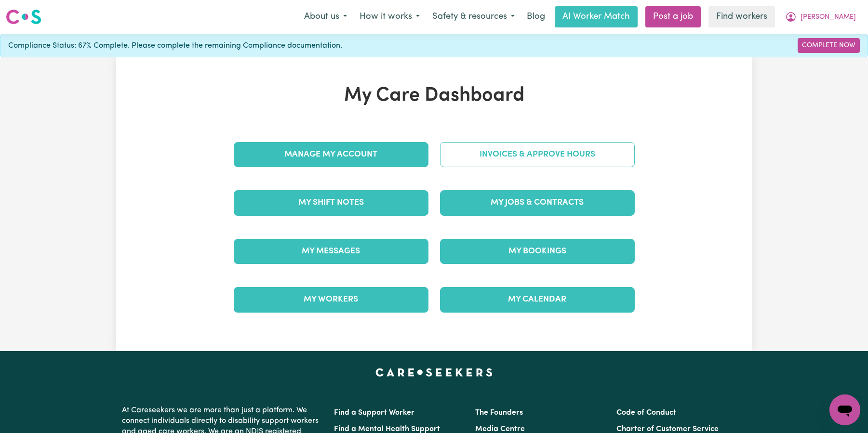 This screenshot has height=433, width=868. Describe the element at coordinates (538, 300) in the screenshot. I see `a: My Calendar` at that location.